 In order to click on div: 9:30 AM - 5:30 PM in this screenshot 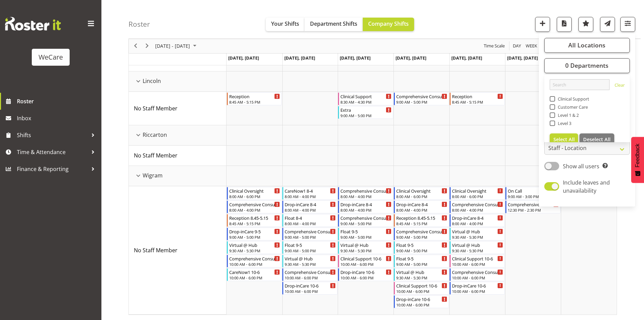, I will do `click(478, 237)`.